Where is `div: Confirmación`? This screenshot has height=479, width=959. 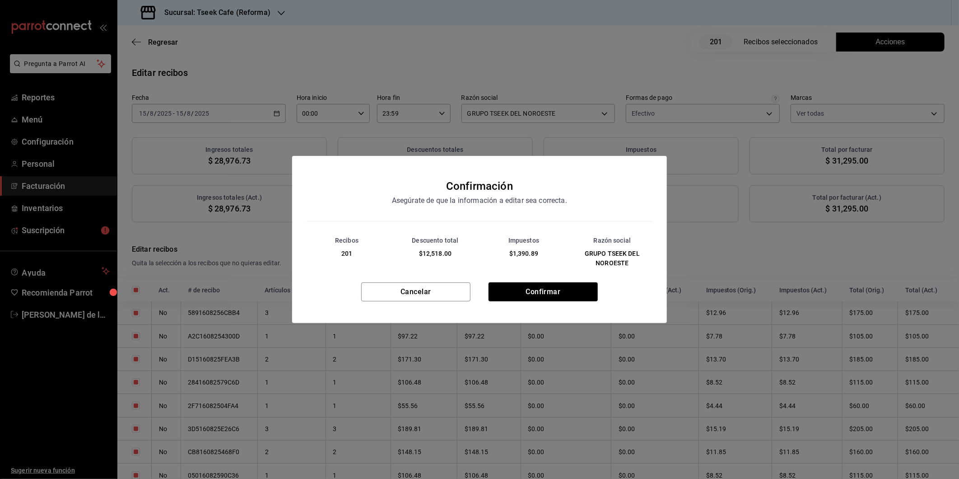 div: Confirmación is located at coordinates (480, 186).